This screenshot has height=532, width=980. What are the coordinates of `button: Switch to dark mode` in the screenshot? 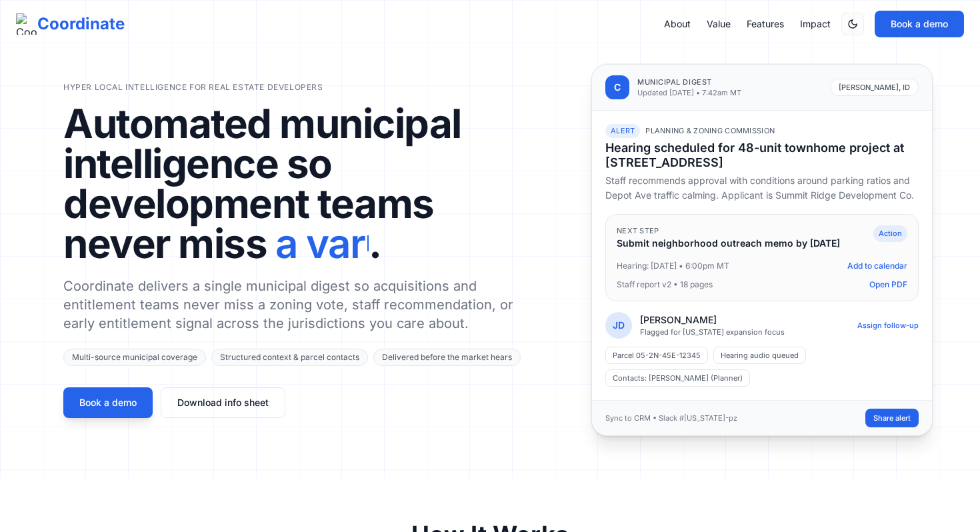 It's located at (853, 24).